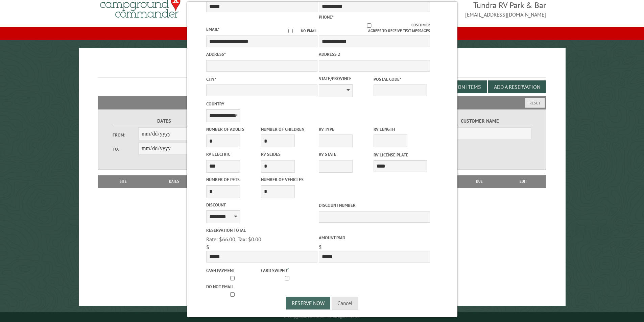 The image size is (644, 322). Describe the element at coordinates (174, 182) in the screenshot. I see `th: Dates` at that location.